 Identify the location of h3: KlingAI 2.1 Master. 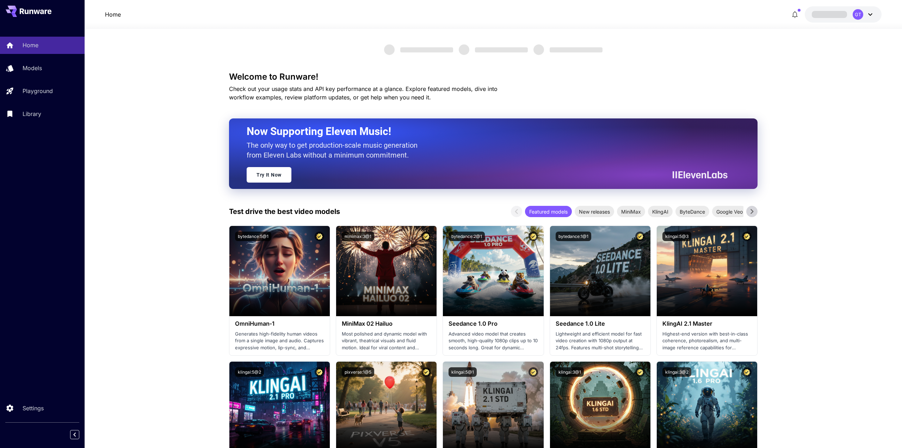
(707, 323).